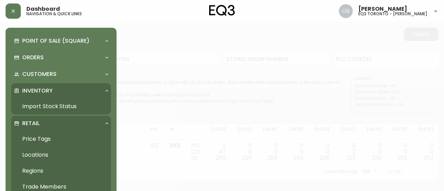  What do you see at coordinates (61, 107) in the screenshot?
I see `a: Import Stock Status` at bounding box center [61, 107].